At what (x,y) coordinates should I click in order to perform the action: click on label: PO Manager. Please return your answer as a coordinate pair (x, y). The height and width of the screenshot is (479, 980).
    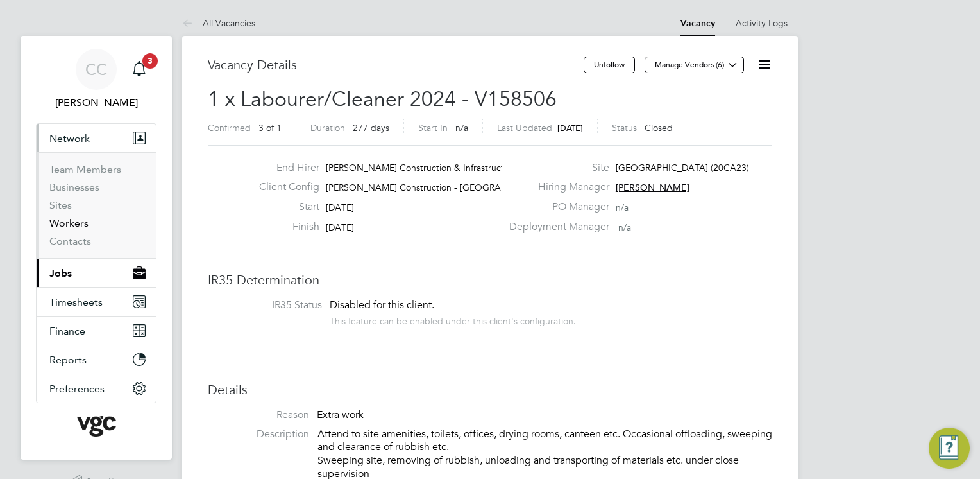
    Looking at the image, I should click on (555, 207).